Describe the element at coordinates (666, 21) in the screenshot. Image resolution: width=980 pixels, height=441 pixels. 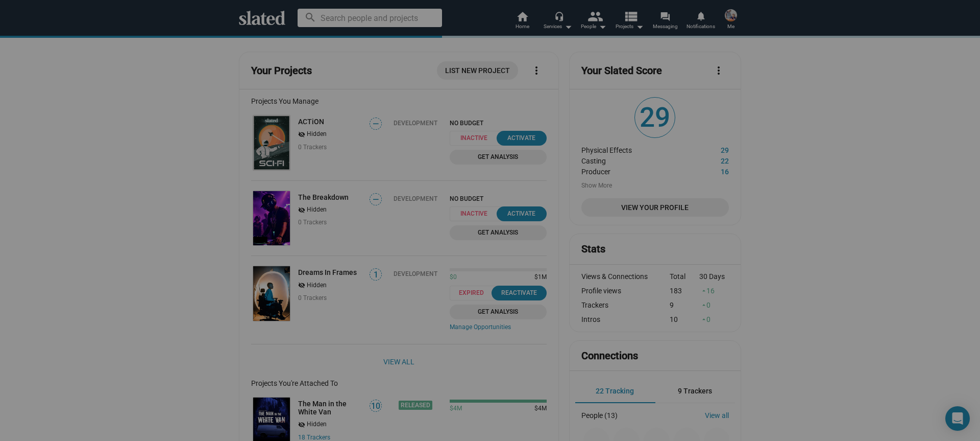
I see `a: Messaging` at that location.